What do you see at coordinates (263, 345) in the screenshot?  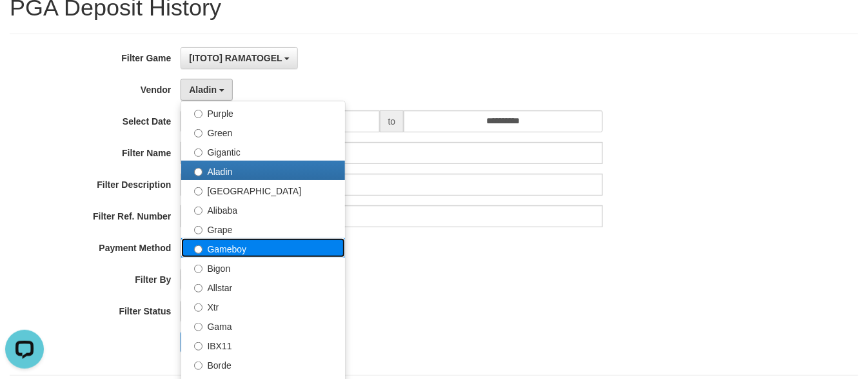 I see `label: IBX11` at bounding box center [263, 345].